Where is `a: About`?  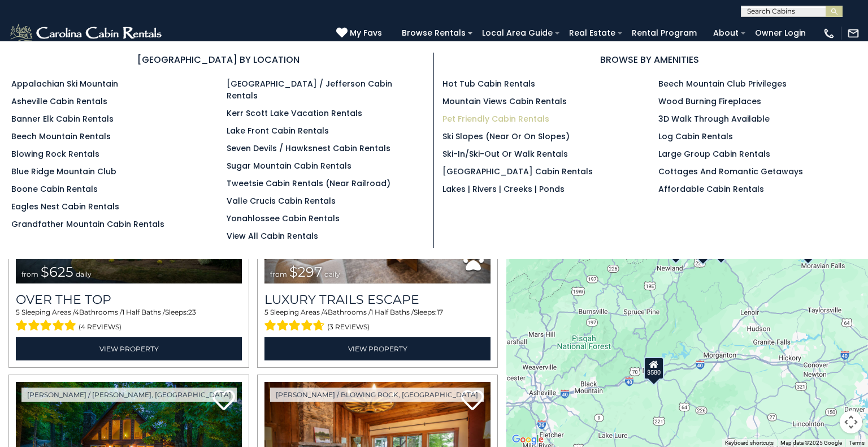 a: About is located at coordinates (725, 33).